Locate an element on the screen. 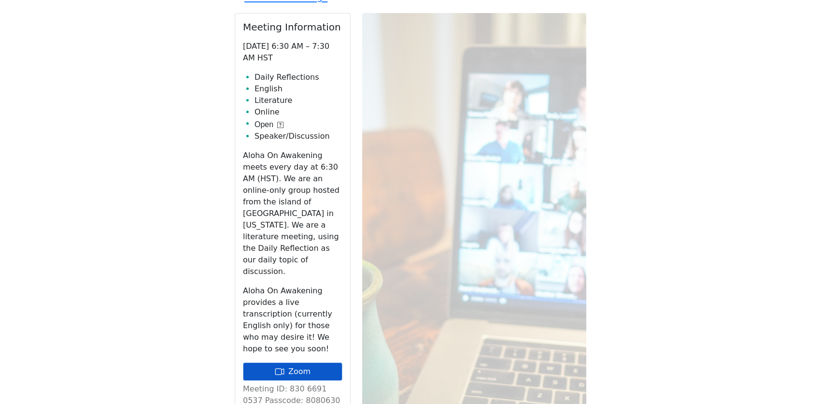 Image resolution: width=821 pixels, height=404 pixels. button: Open is located at coordinates (269, 125).